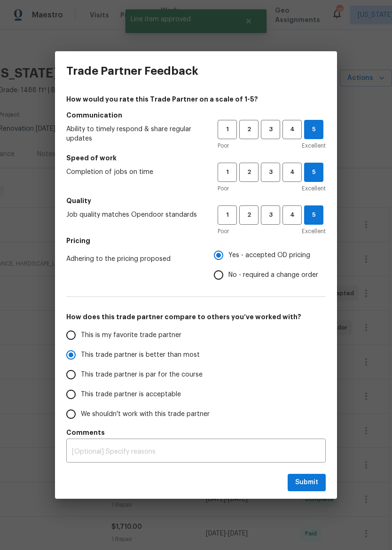  I want to click on span: This trade partner is par for the course, so click(141, 374).